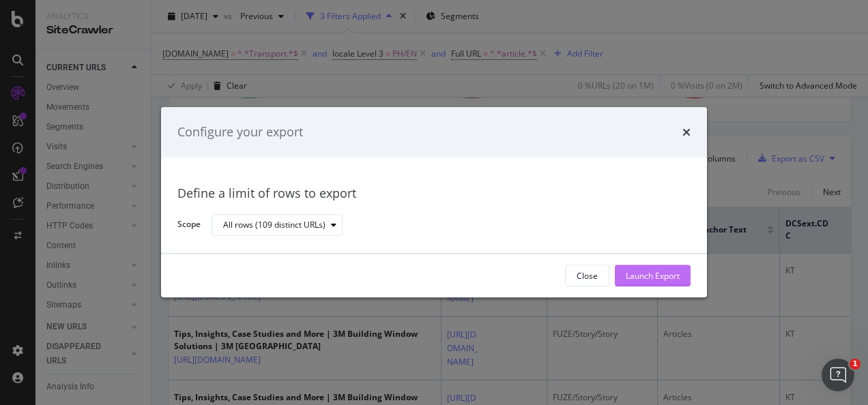 The height and width of the screenshot is (405, 868). Describe the element at coordinates (687, 132) in the screenshot. I see `div: times` at that location.